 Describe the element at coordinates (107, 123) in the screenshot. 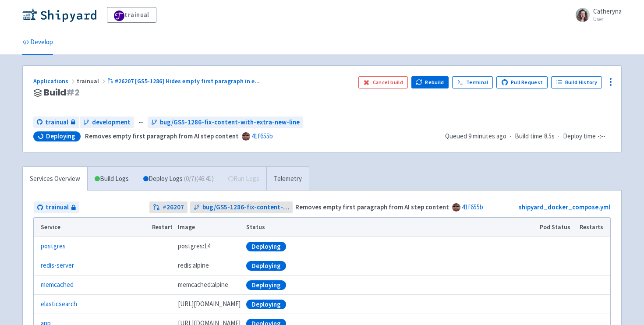

I see `a: development` at that location.